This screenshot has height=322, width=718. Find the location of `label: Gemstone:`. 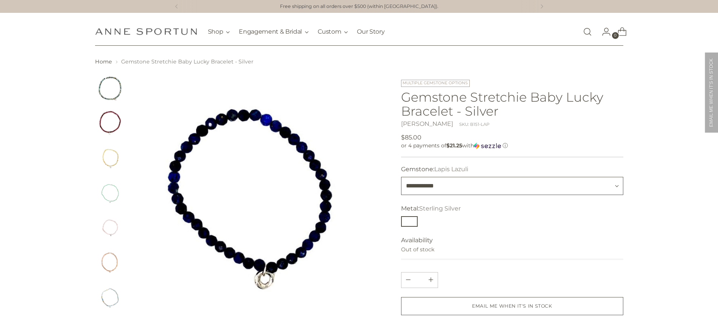

label: Gemstone: is located at coordinates (435, 169).